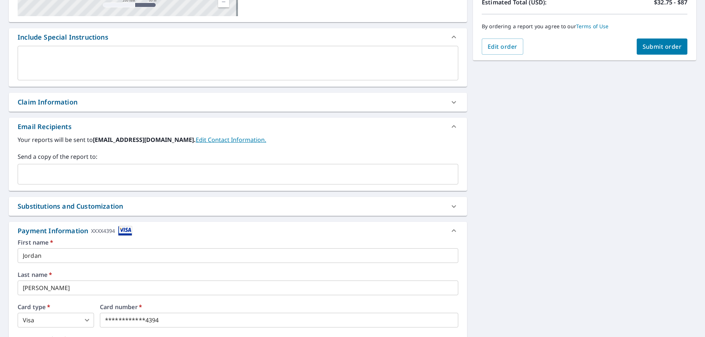 This screenshot has width=705, height=337. Describe the element at coordinates (103, 231) in the screenshot. I see `div: XXXX4394` at that location.